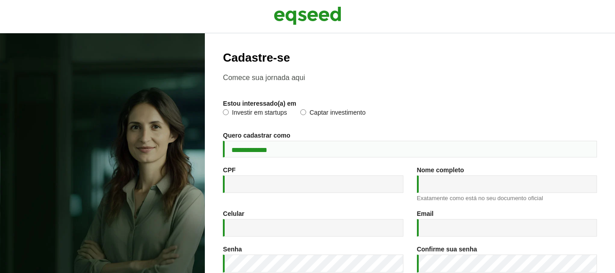  I want to click on h2: Cadastre-se, so click(409, 58).